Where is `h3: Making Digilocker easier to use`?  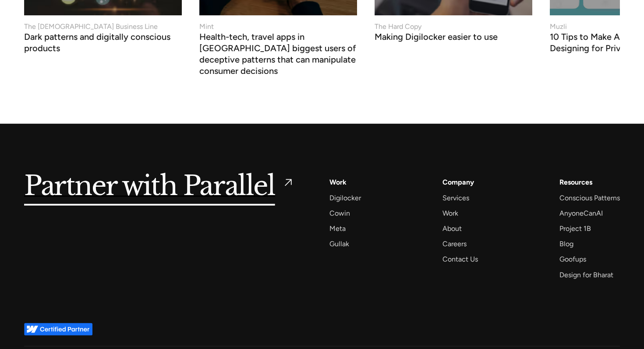 h3: Making Digilocker easier to use is located at coordinates (436, 38).